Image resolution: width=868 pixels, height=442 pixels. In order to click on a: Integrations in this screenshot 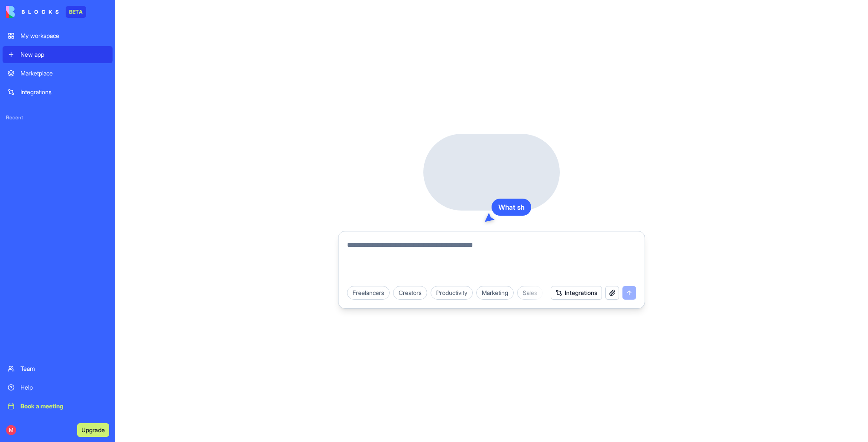, I will do `click(57, 92)`.